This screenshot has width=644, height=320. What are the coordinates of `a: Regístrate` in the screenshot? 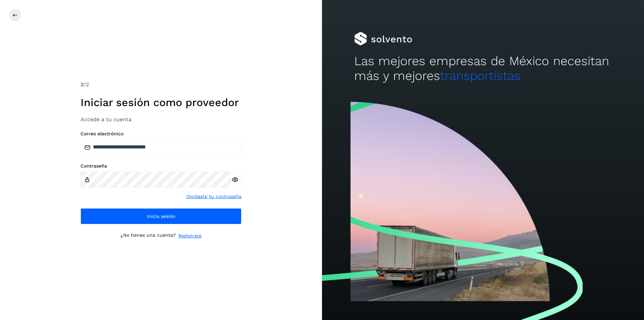 It's located at (190, 236).